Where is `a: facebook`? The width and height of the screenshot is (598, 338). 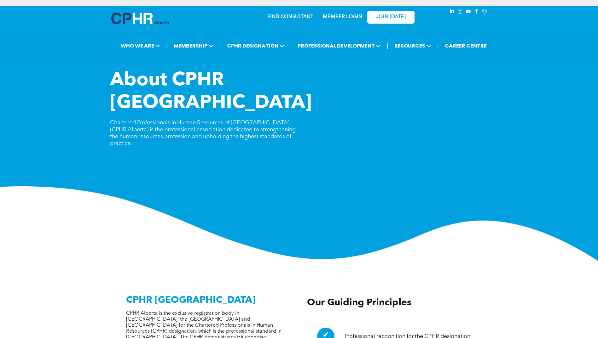 a: facebook is located at coordinates (477, 12).